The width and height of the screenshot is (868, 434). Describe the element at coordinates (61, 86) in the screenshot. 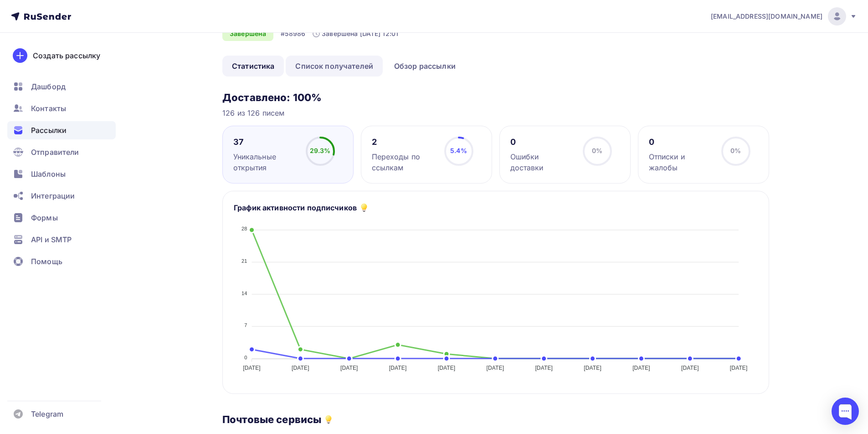

I see `a: Дашборд` at that location.